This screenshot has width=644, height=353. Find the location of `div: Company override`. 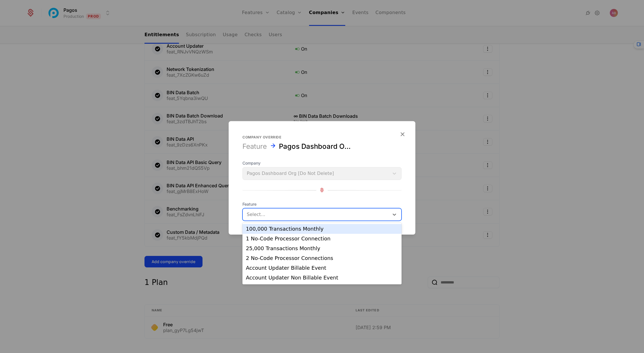

div: Company override is located at coordinates (322, 137).